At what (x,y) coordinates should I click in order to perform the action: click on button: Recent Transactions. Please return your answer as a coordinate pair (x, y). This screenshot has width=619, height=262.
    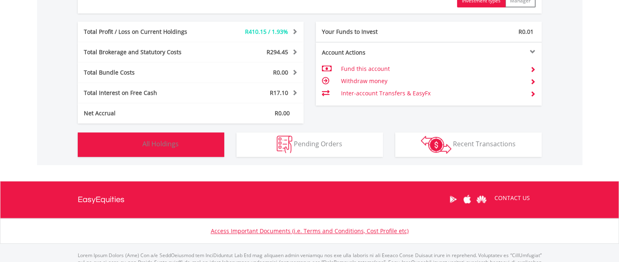
    Looking at the image, I should click on (468, 144).